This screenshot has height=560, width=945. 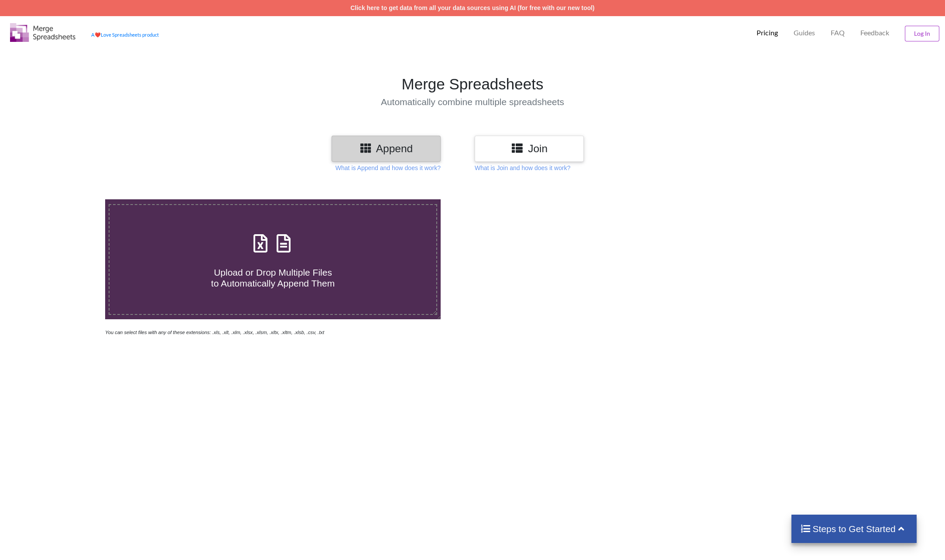 What do you see at coordinates (804, 32) in the screenshot?
I see `p: Guides` at bounding box center [804, 32].